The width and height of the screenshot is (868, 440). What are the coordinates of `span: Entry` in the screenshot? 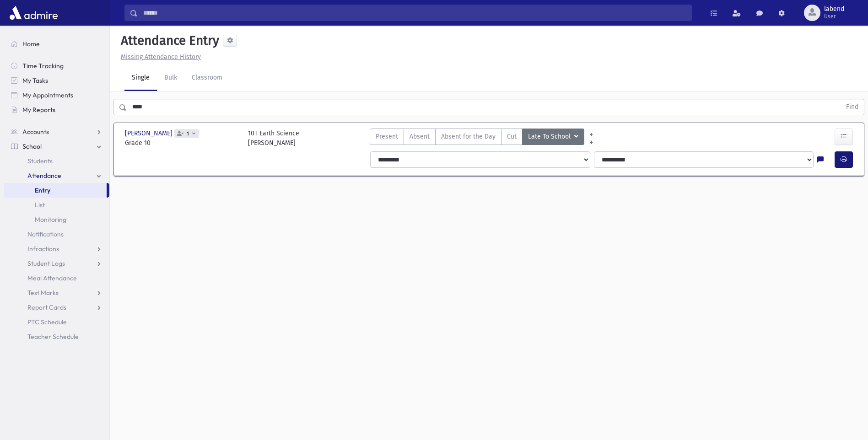 It's located at (42, 190).